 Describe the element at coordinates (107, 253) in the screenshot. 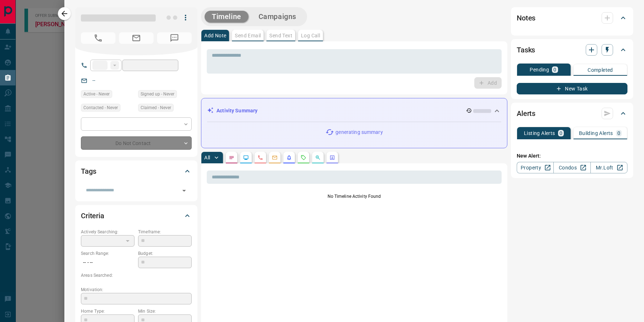

I see `p: Search Range:` at that location.